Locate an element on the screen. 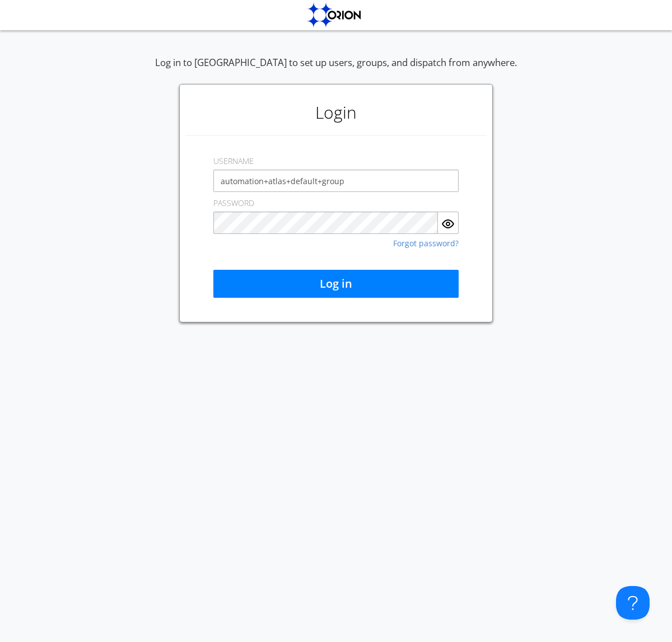 The height and width of the screenshot is (642, 672). button: Show Password is located at coordinates (448, 223).